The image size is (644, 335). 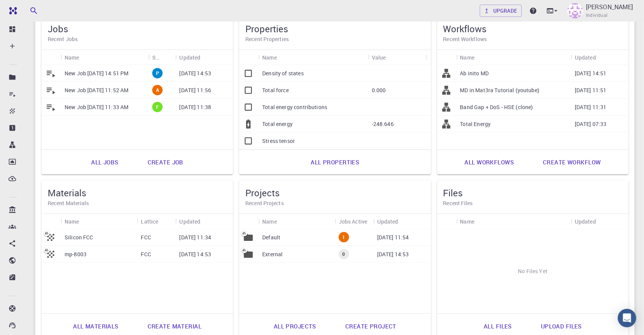 I want to click on p: Silicon FCC, so click(x=79, y=238).